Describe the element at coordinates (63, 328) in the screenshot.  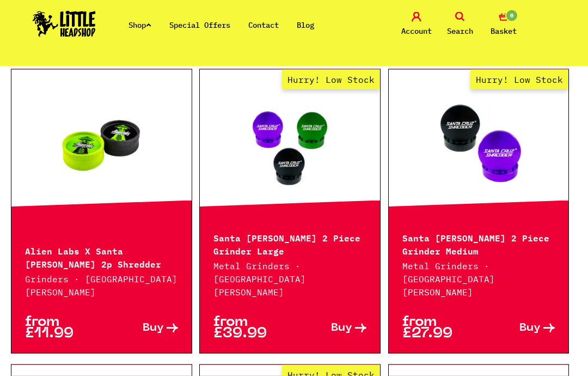
I see `p: from £11.99` at that location.